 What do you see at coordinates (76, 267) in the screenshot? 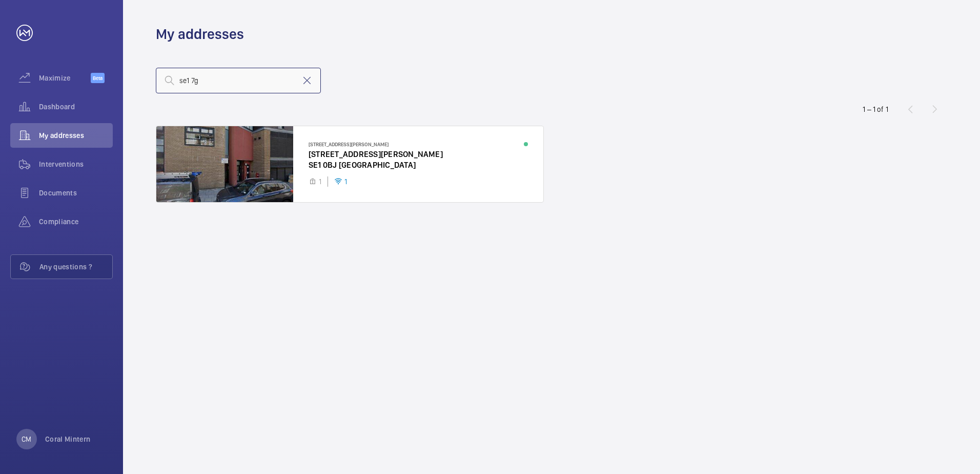
I see `span: Any questions ?` at bounding box center [76, 267].